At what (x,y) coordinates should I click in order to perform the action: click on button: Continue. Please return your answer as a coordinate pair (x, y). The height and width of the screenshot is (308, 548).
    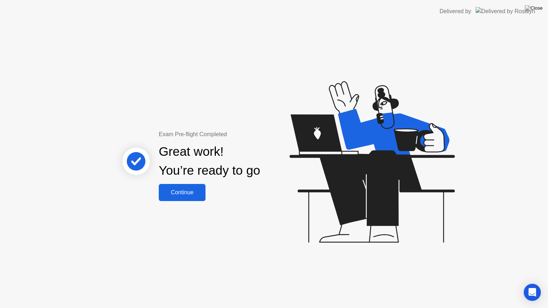
    Looking at the image, I should click on (182, 193).